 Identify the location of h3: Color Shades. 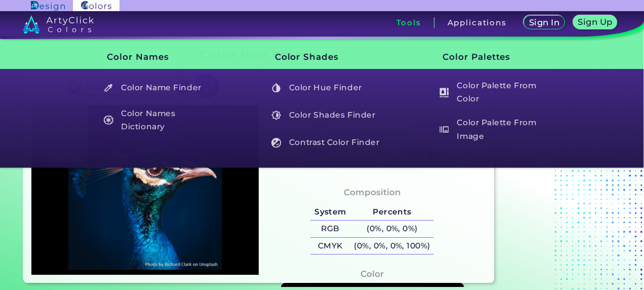
(322, 57).